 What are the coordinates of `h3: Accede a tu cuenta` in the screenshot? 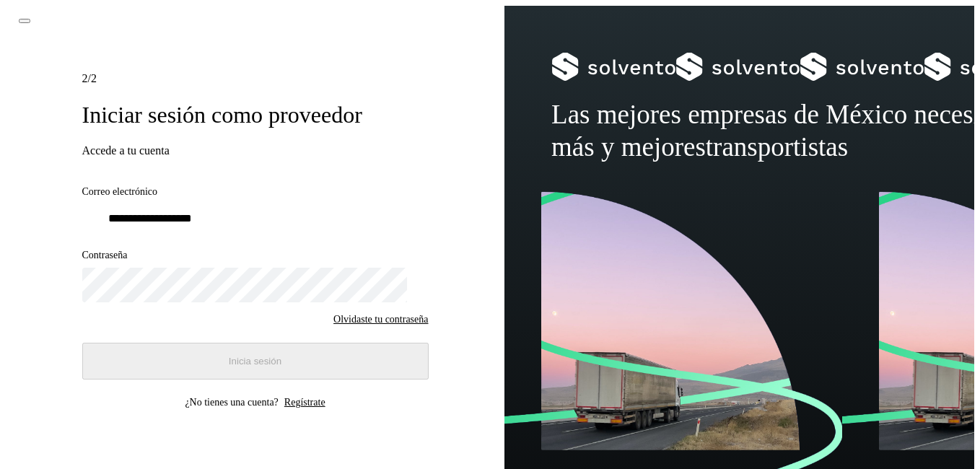 It's located at (256, 151).